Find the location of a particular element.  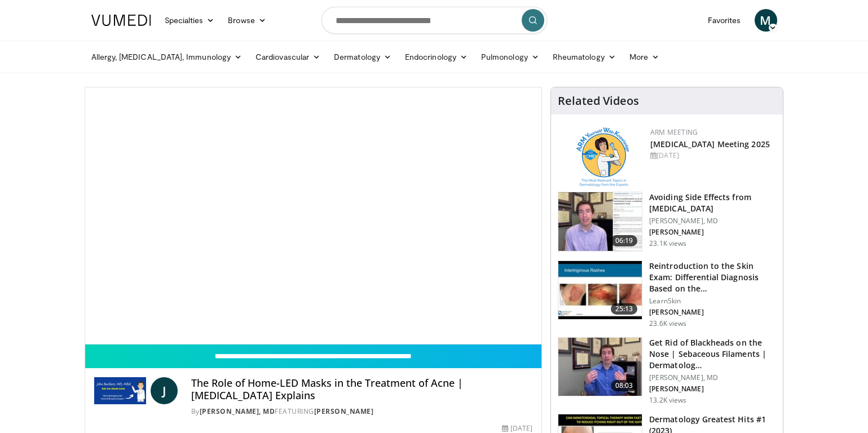

a: Browse is located at coordinates (247, 20).